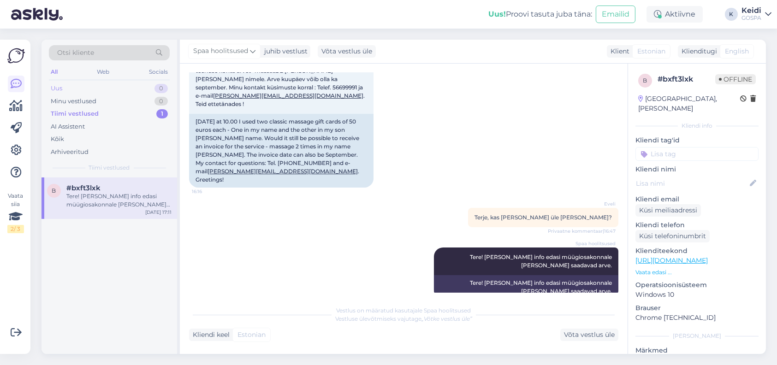 This screenshot has width=777, height=365. What do you see at coordinates (497, 14) in the screenshot?
I see `b: Uus!` at bounding box center [497, 14].